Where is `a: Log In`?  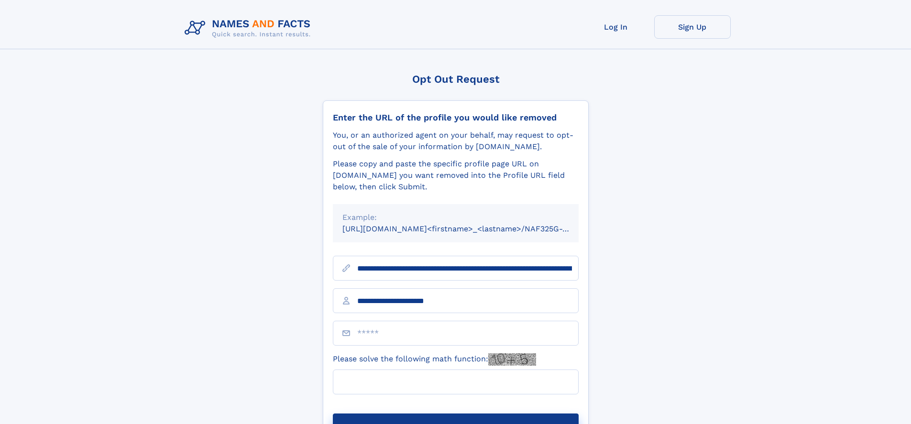 a: Log In is located at coordinates (616, 27).